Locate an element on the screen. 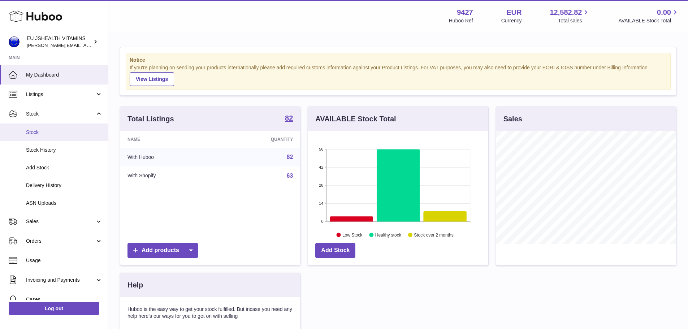  a: View Listings is located at coordinates (152, 79).